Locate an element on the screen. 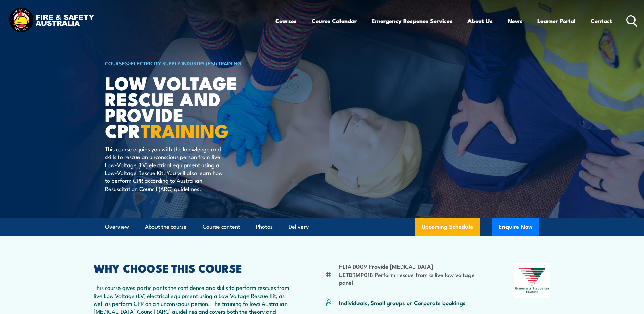 The width and height of the screenshot is (644, 314). a: Learner Portal is located at coordinates (556, 21).